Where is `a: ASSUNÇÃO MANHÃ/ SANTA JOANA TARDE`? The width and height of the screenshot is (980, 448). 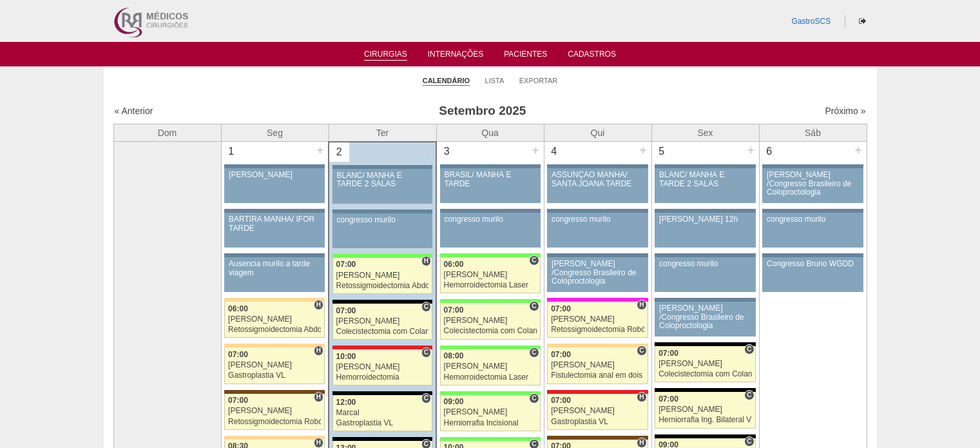
a: ASSUNÇÃO MANHÃ/ SANTA JOANA TARDE is located at coordinates (598, 186).